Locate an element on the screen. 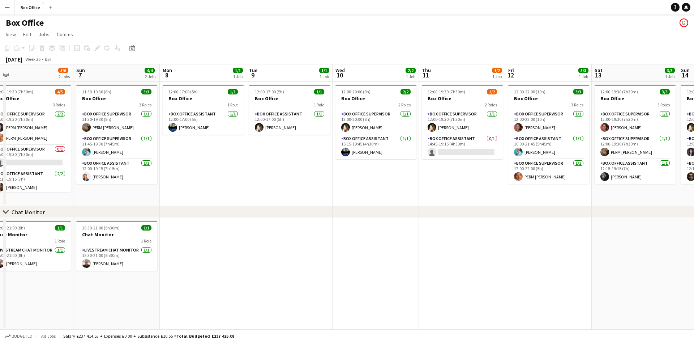 The image size is (694, 342). a: Jobs is located at coordinates (44, 34).